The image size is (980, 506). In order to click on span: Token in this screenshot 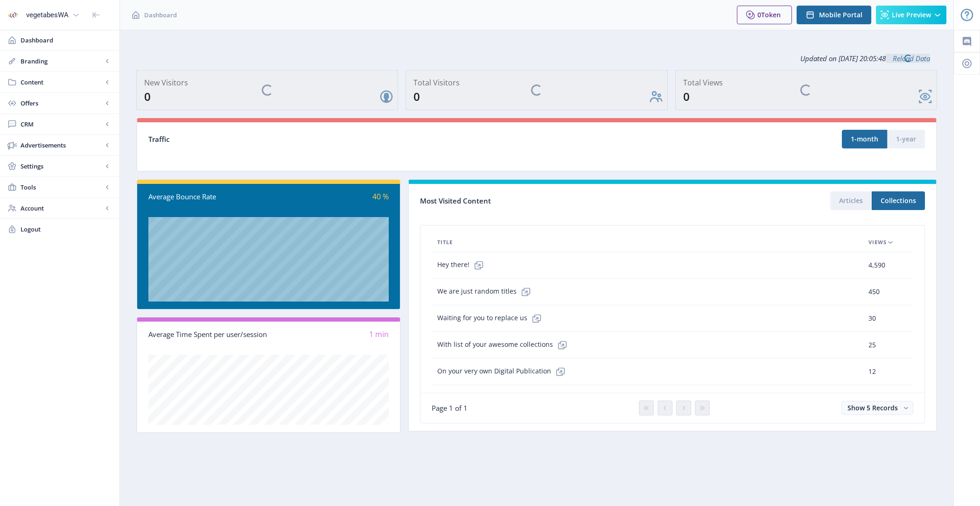, I will do `click(771, 15)`.